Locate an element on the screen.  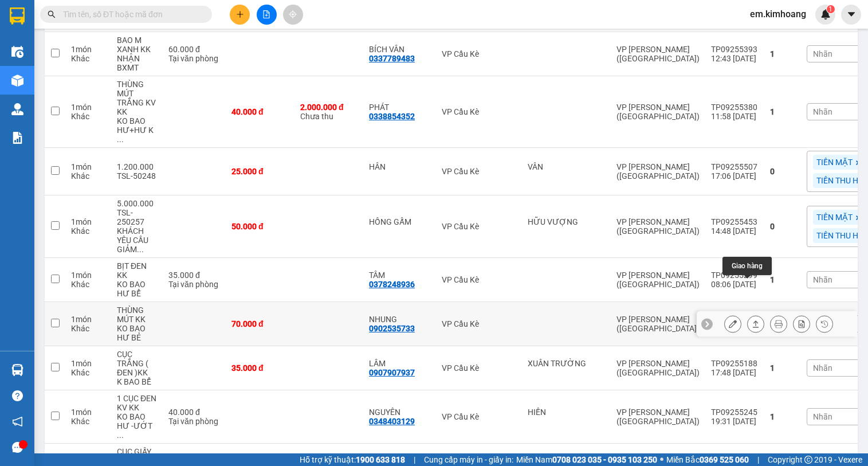
div: TP09255393 is located at coordinates (735, 49).